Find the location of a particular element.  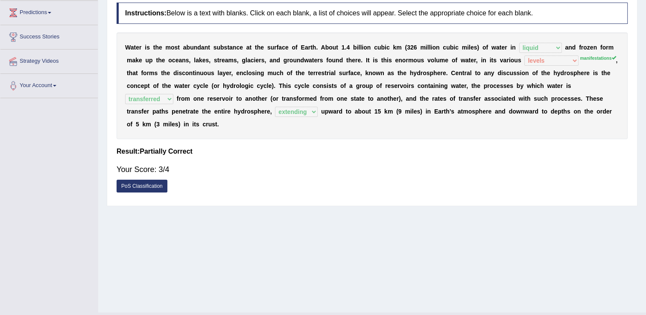

b: p is located at coordinates (151, 60).